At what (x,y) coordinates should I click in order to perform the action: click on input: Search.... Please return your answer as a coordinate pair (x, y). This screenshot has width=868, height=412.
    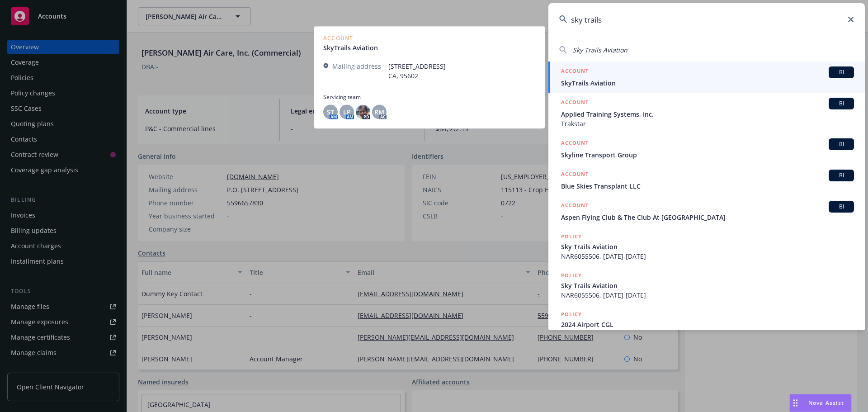
    Looking at the image, I should click on (707, 20).